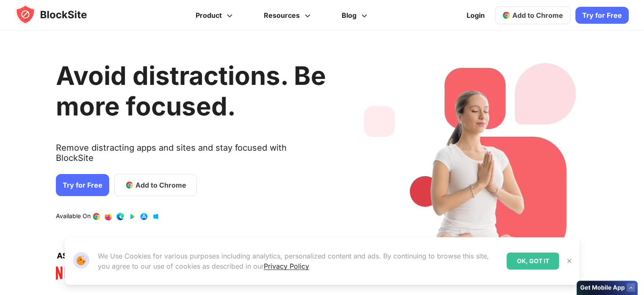 This screenshot has width=644, height=295. Describe the element at coordinates (569, 261) in the screenshot. I see `button: Close` at that location.